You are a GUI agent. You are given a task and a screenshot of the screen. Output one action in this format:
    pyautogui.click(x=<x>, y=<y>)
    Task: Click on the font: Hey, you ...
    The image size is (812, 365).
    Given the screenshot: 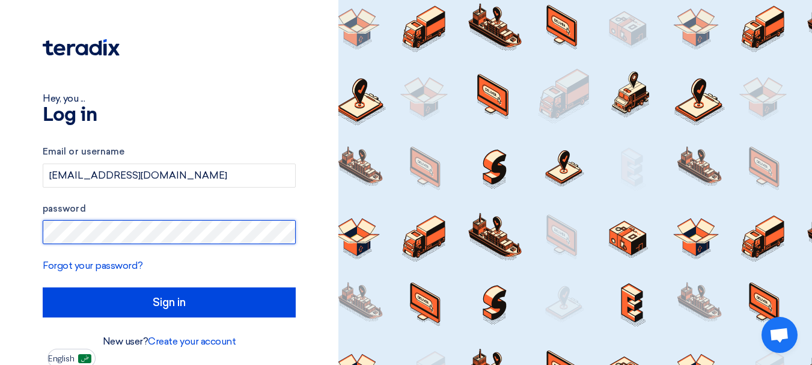 What is the action you would take?
    pyautogui.click(x=64, y=98)
    